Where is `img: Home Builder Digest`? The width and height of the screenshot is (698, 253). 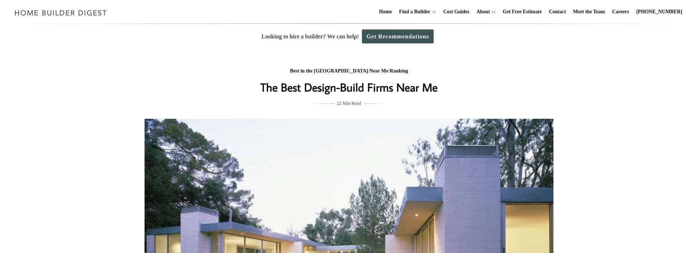 img: Home Builder Digest is located at coordinates (61, 13).